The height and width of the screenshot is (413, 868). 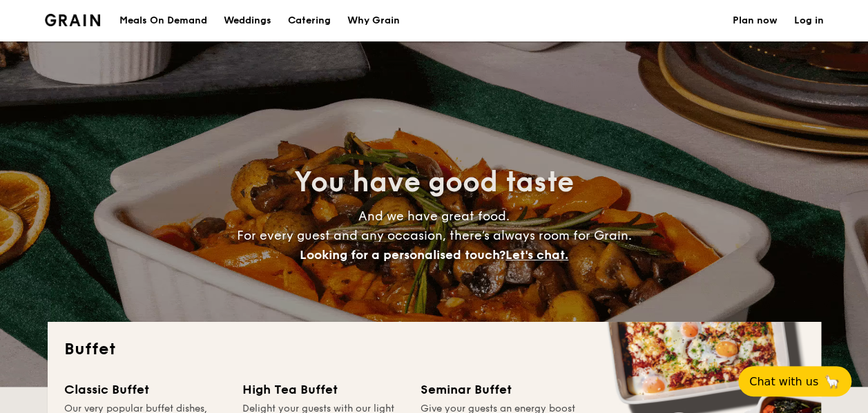 What do you see at coordinates (536, 255) in the screenshot?
I see `span: Let's chat.` at bounding box center [536, 255].